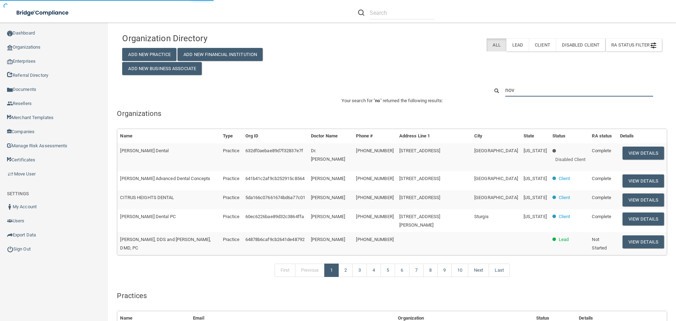  I want to click on th: RA status, so click(603, 136).